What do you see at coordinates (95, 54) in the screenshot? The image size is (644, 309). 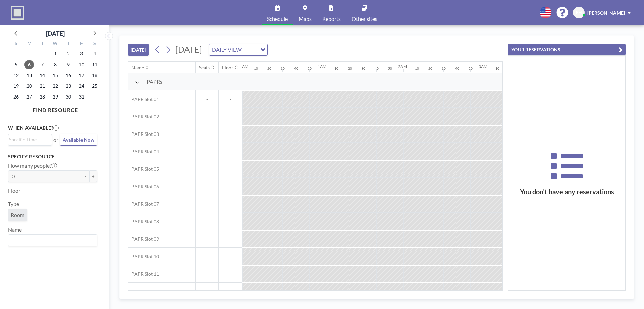 I see `span: Saturday, October 4, 2025` at bounding box center [95, 54].